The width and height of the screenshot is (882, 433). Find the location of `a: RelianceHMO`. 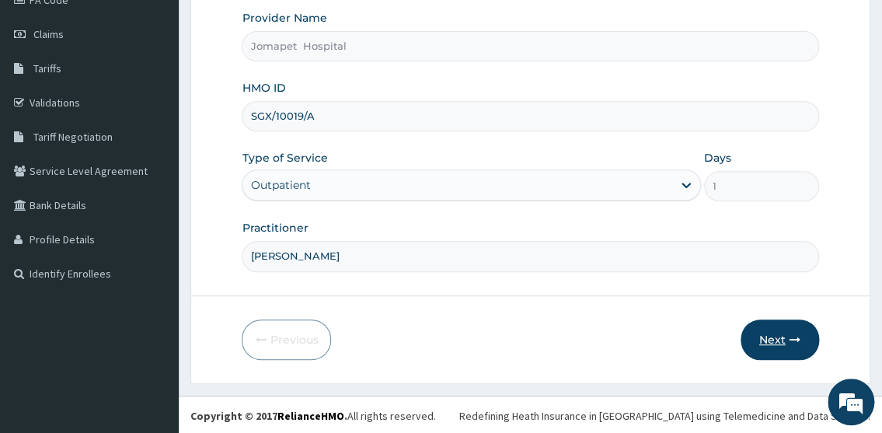

a: RelianceHMO is located at coordinates (311, 416).